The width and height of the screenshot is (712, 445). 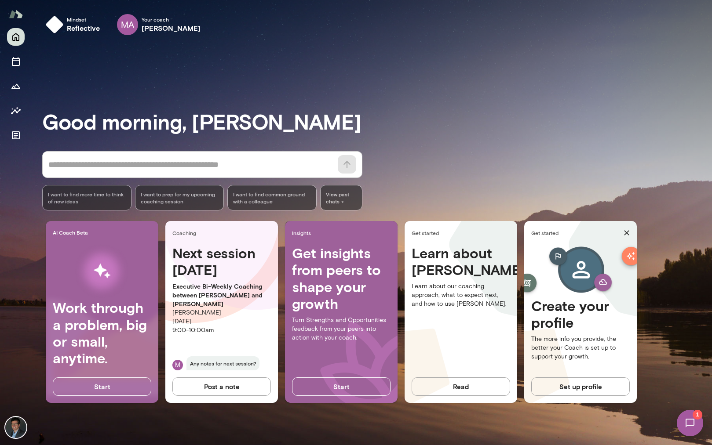 I want to click on div: I want to find common ground with a colleague, so click(x=272, y=198).